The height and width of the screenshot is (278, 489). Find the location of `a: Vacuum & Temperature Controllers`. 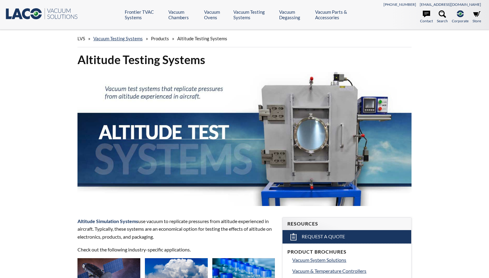

a: Vacuum & Temperature Controllers is located at coordinates (350, 271).